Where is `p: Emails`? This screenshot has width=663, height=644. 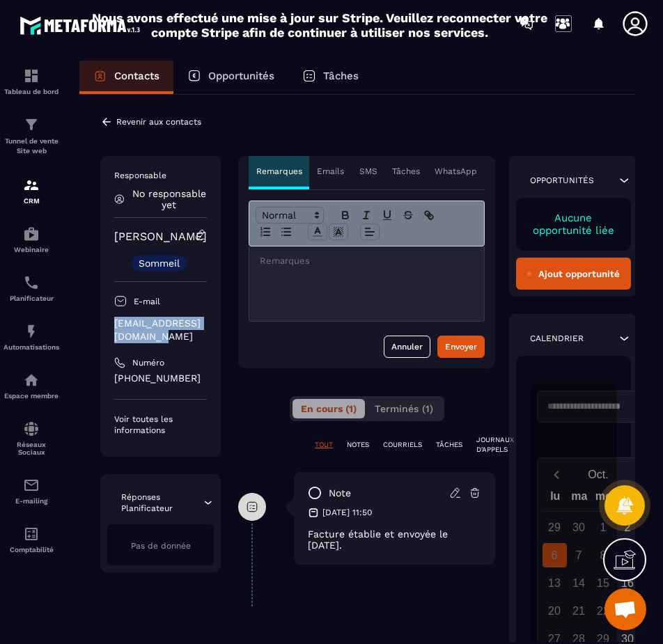
p: Emails is located at coordinates (330, 171).